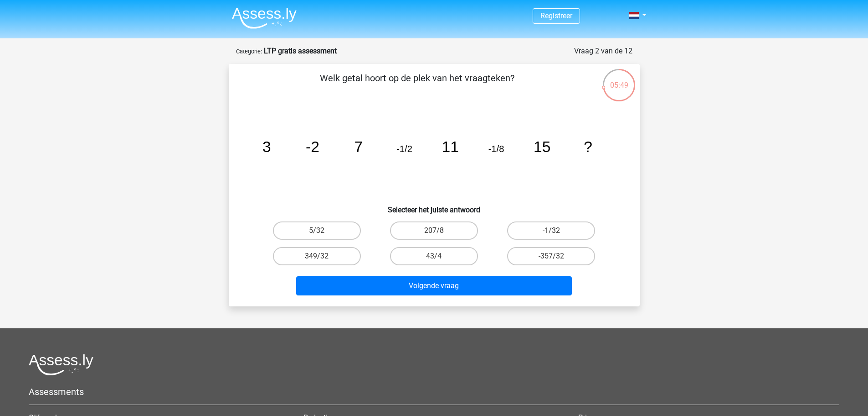  What do you see at coordinates (551, 230) in the screenshot?
I see `label: -1/32` at bounding box center [551, 230].